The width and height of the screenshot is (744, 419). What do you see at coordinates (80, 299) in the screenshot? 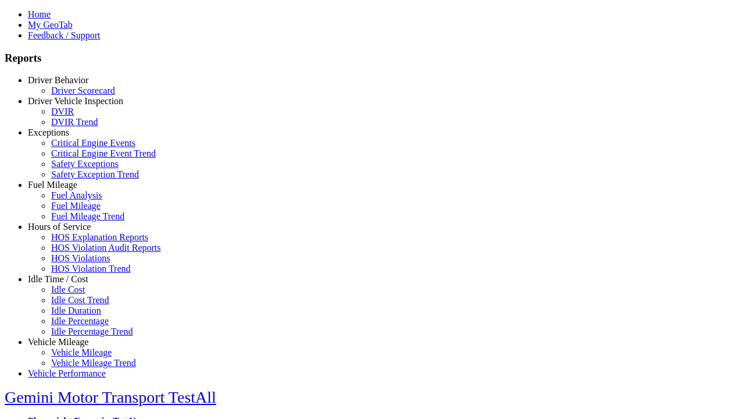
I see `a: Idle Cost Trend` at bounding box center [80, 299].